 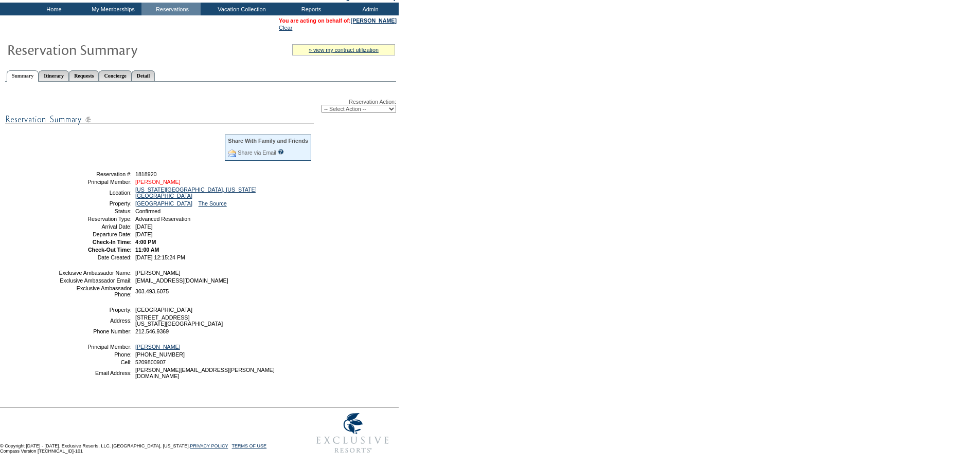 What do you see at coordinates (110, 250) in the screenshot?
I see `strong: Check-Out Time:` at bounding box center [110, 250].